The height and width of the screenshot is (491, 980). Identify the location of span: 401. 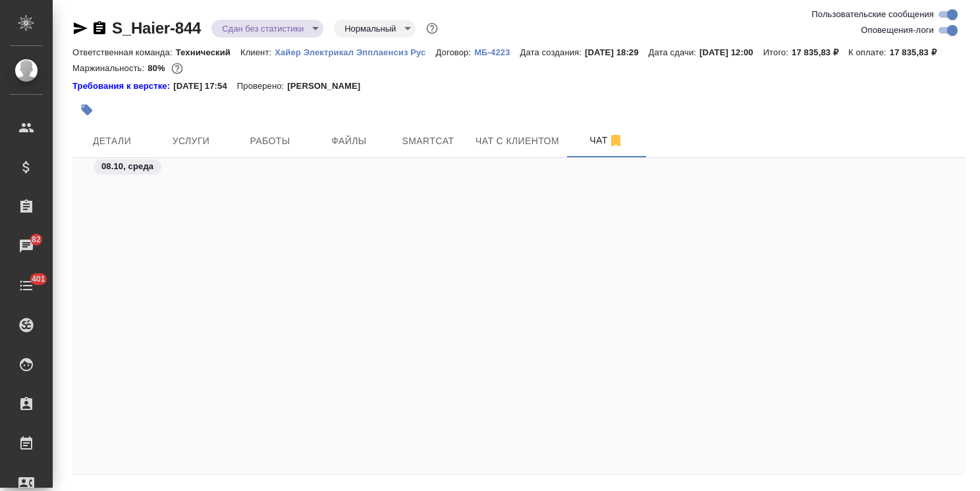
(38, 280).